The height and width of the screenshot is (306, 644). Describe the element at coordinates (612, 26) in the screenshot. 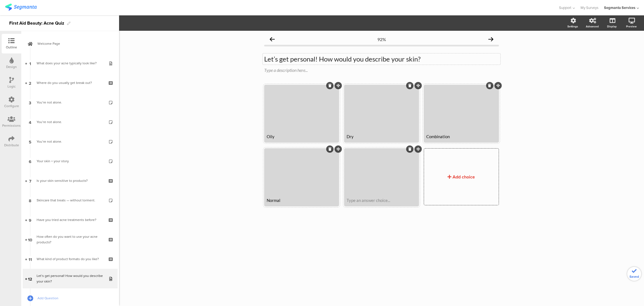

I see `div: Display` at that location.